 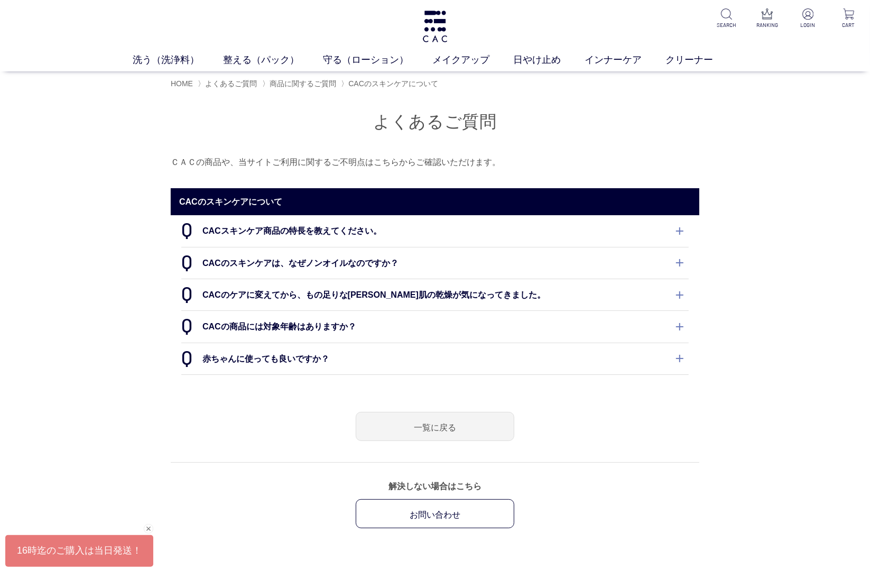 I want to click on p: LOGIN, so click(x=807, y=25).